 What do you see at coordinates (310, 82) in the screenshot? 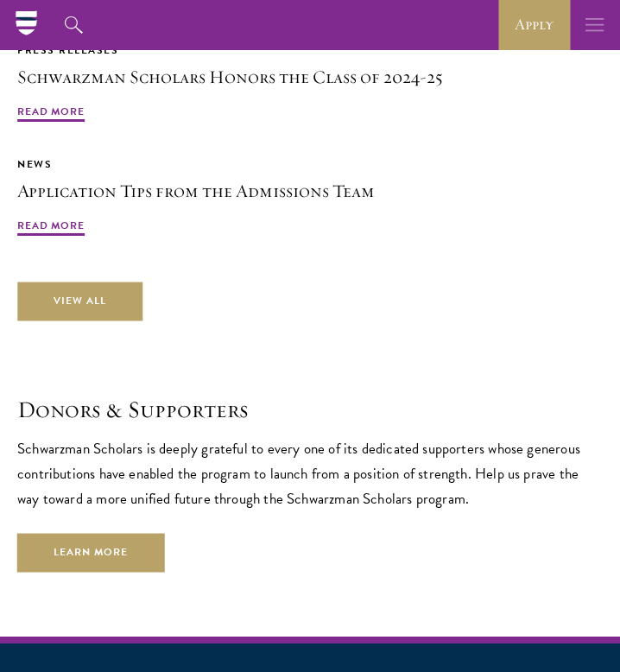
I see `a: Press Releases Schwarzman Scholars Honors the Class of 2024-25 Read More` at bounding box center [310, 82].